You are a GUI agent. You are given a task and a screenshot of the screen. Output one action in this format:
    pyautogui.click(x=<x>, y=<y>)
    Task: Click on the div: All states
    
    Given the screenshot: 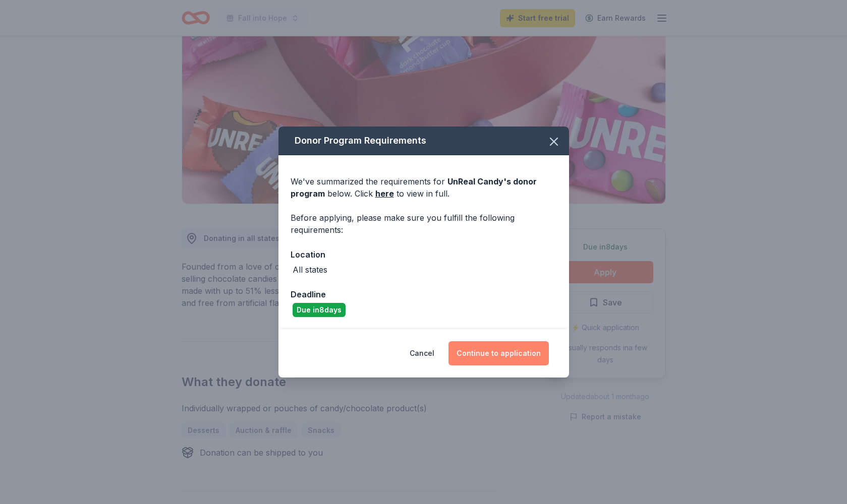 What is the action you would take?
    pyautogui.click(x=310, y=270)
    